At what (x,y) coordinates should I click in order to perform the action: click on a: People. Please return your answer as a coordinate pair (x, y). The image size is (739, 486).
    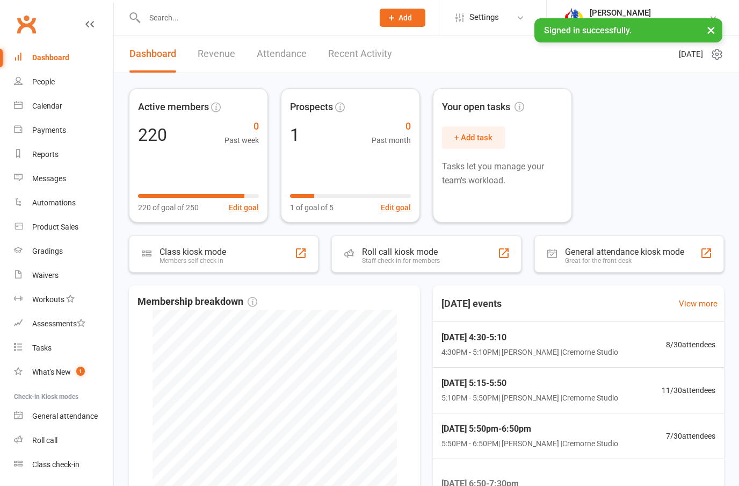
    Looking at the image, I should click on (63, 82).